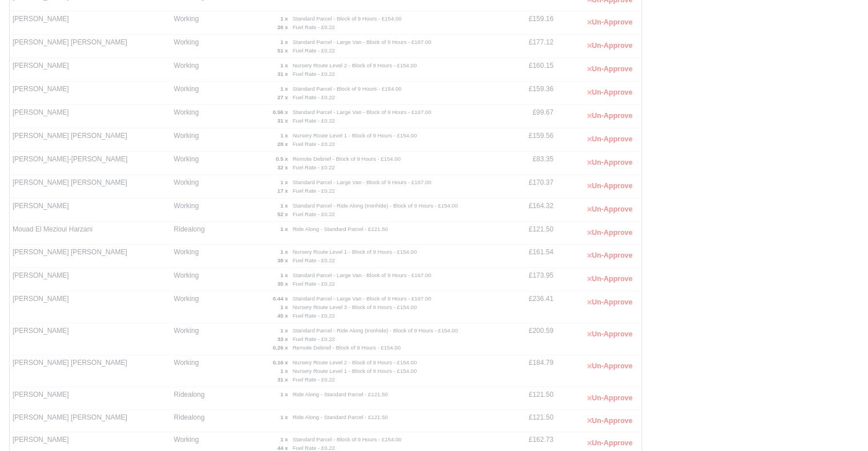 This screenshot has height=451, width=868. Describe the element at coordinates (527, 46) in the screenshot. I see `td: £177.12` at that location.